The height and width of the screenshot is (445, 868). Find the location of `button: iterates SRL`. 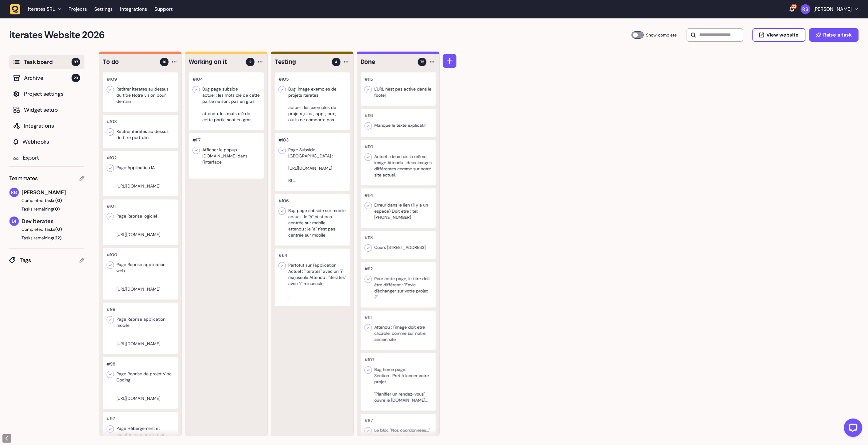

button: iterates SRL is located at coordinates (38, 10).